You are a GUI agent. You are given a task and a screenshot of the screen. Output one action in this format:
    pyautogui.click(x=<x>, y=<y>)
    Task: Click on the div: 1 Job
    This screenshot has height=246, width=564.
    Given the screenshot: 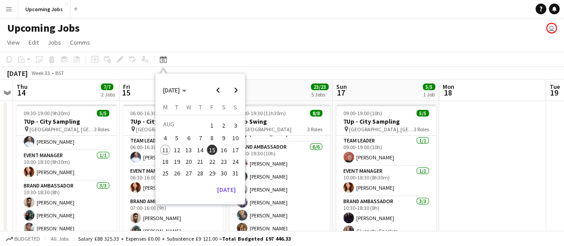 What is the action you would take?
    pyautogui.click(x=429, y=94)
    